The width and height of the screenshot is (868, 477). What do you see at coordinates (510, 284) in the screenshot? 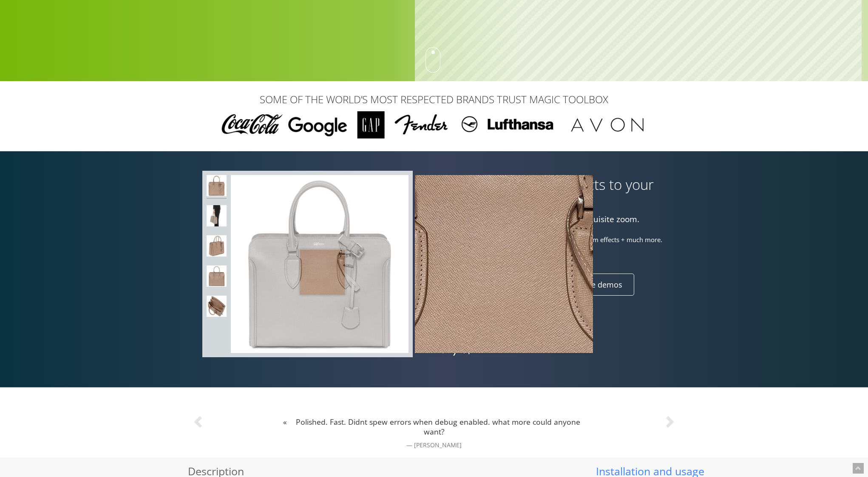
I see `a: View Pricing` at bounding box center [510, 284].